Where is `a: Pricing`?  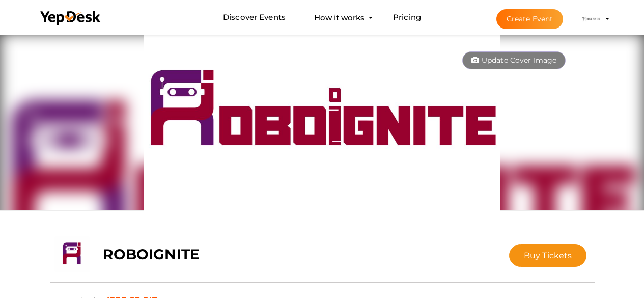 a: Pricing is located at coordinates (407, 17).